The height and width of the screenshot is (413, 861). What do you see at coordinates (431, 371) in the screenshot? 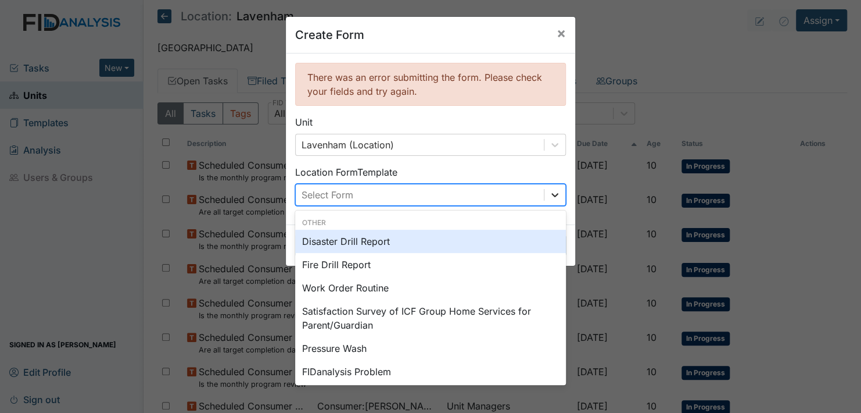
I see `div: FIDanalysis Problem` at bounding box center [431, 371].